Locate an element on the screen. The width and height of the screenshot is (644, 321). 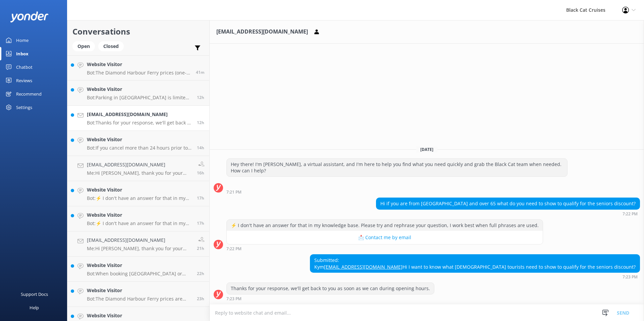
p: Bot: Thanks for your response, we'll get back to you as soon as we can during opening hours. is located at coordinates (139, 123).